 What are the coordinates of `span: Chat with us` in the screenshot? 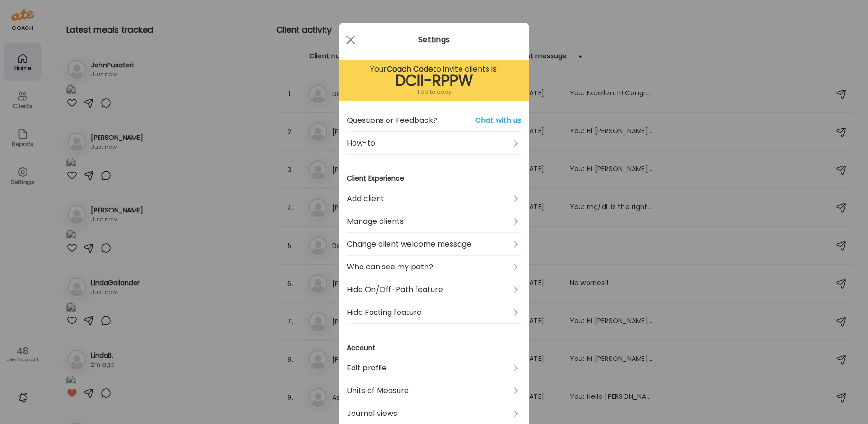 It's located at (498, 121).